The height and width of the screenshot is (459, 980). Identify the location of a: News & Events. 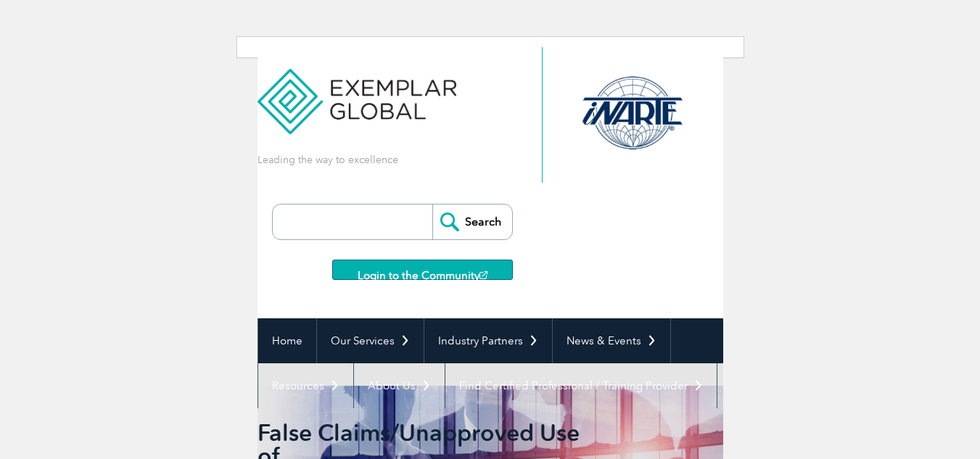
(612, 340).